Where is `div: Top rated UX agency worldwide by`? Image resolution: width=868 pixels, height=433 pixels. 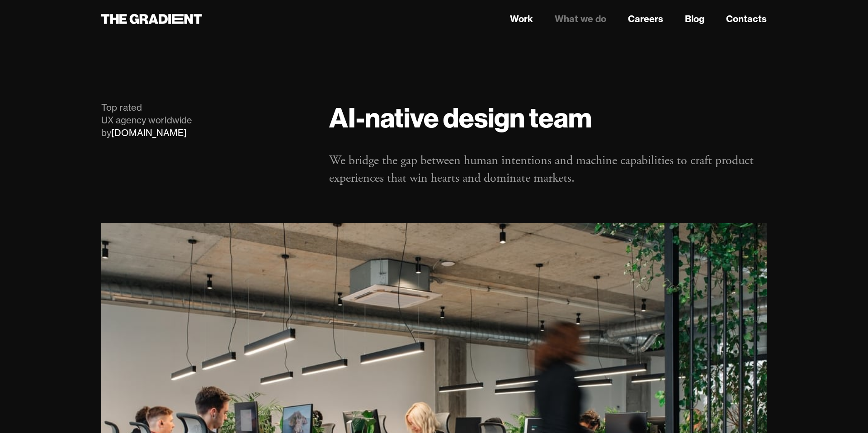
div: Top rated UX agency worldwide by is located at coordinates (206, 120).